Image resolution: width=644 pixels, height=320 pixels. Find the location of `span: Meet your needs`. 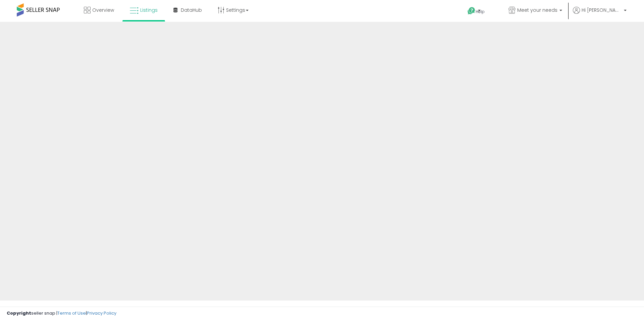

span: Meet your needs is located at coordinates (538, 10).